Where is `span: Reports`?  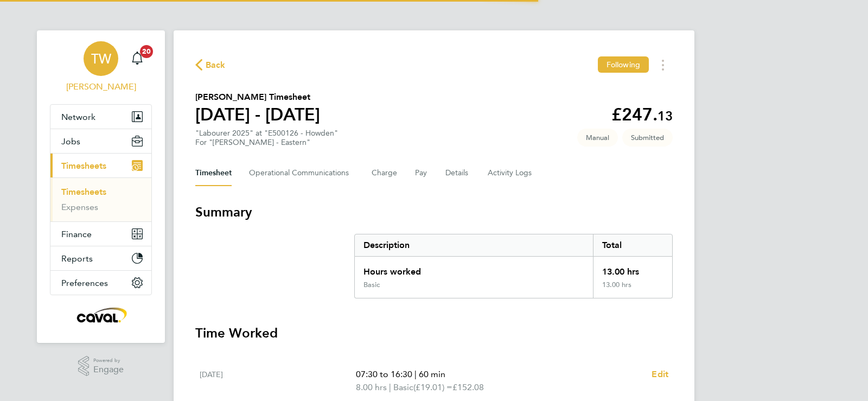
span: Reports is located at coordinates (77, 258).